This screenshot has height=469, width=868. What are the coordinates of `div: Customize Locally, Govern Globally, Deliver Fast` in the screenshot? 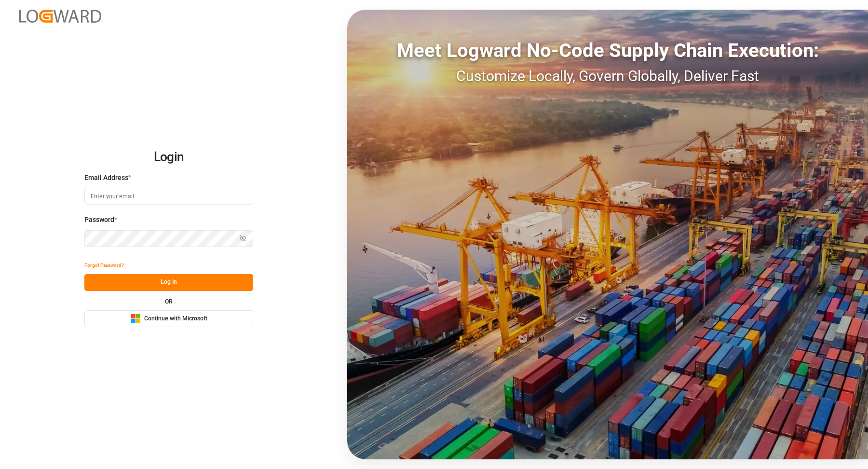 It's located at (608, 75).